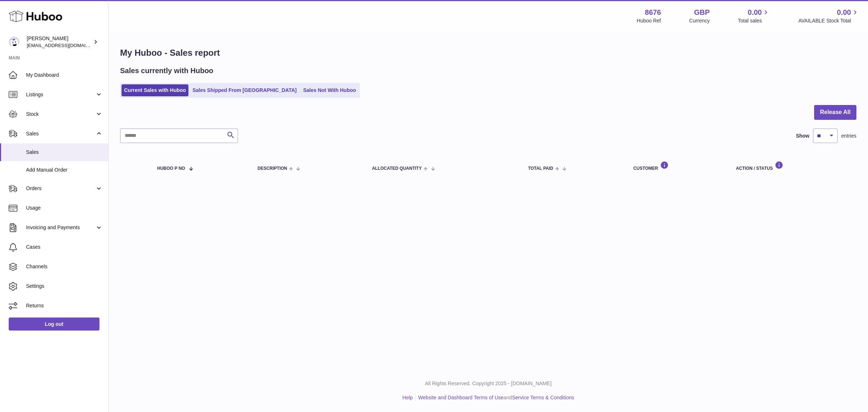 Image resolution: width=868 pixels, height=412 pixels. I want to click on div: Customer, so click(678, 166).